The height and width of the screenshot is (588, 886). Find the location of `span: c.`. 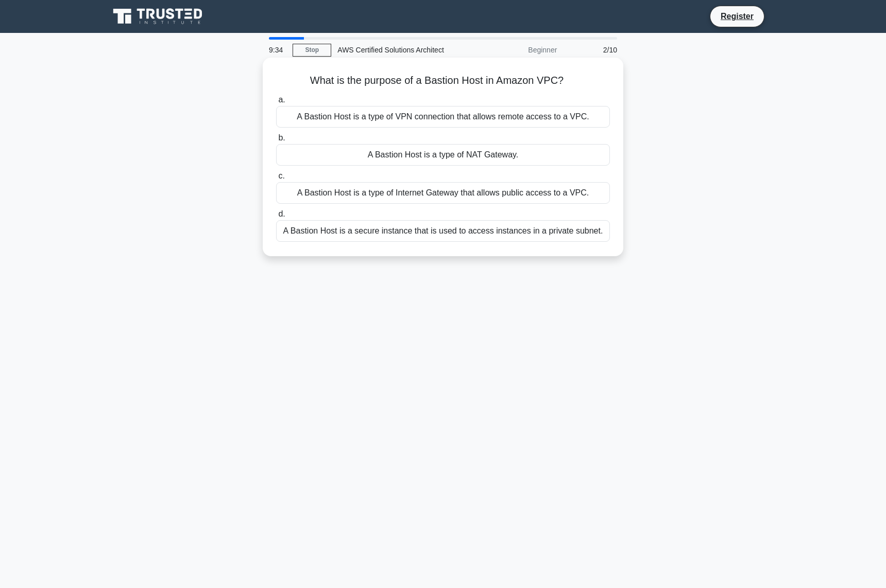

span: c. is located at coordinates (281, 175).